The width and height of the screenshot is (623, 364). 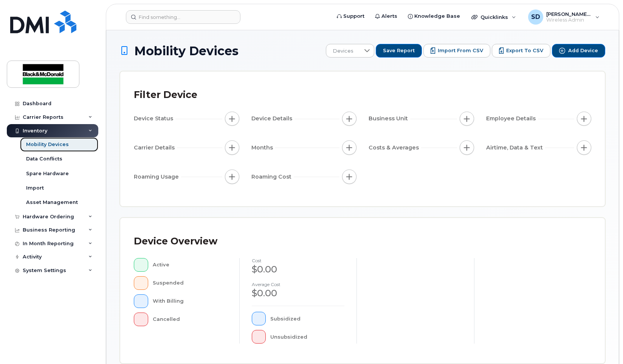 I want to click on div: Unsubsidized, so click(x=307, y=337).